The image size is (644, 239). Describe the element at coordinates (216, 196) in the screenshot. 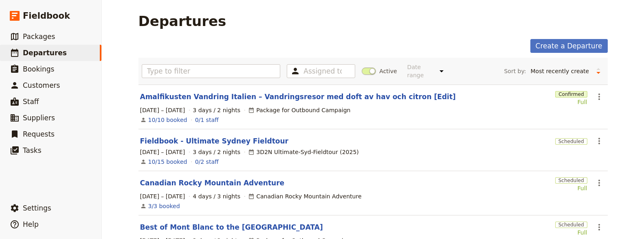

I see `span: 4 days / 3 nights` at that location.